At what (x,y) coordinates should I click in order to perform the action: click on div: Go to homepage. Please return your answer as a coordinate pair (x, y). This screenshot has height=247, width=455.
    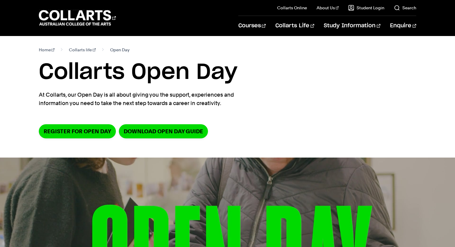
    Looking at the image, I should click on (77, 18).